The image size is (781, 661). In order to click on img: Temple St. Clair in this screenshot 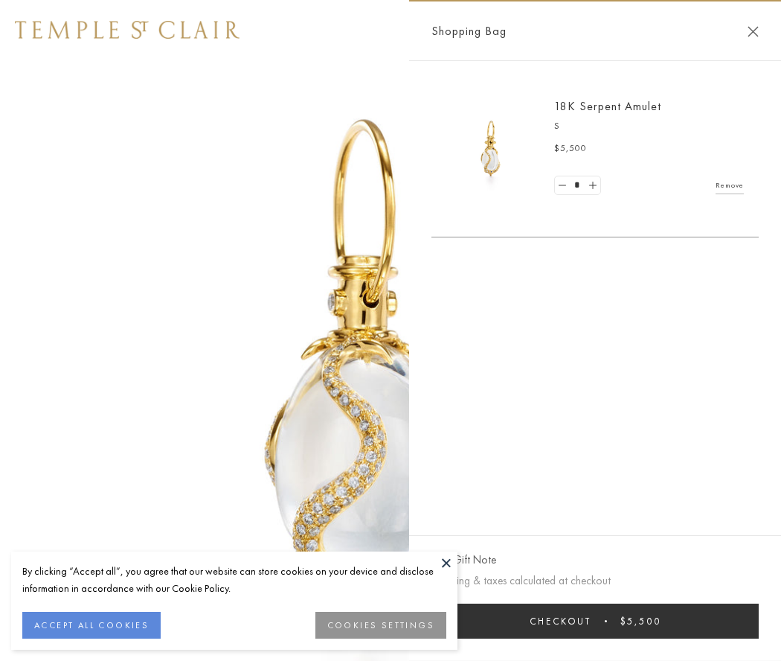, I will do `click(127, 30)`.